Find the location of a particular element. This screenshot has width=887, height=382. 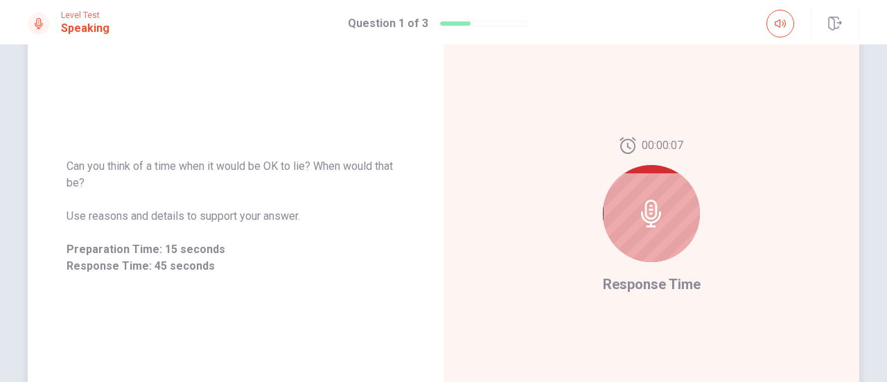

span: Level Test is located at coordinates (85, 15).